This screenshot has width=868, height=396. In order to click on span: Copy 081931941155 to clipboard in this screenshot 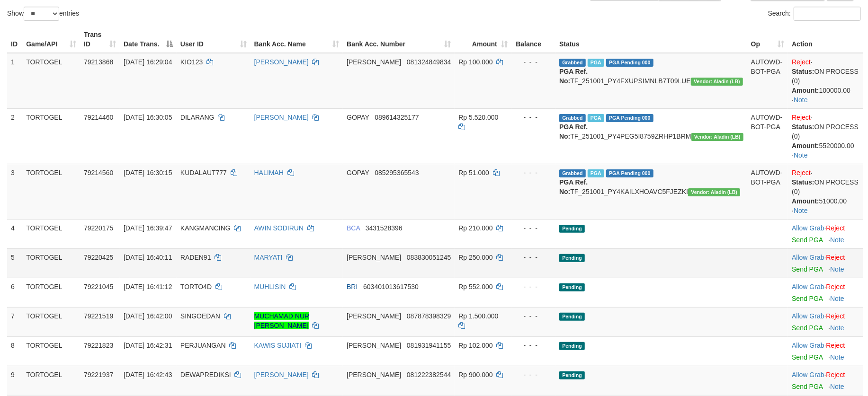, I will do `click(428, 346)`.